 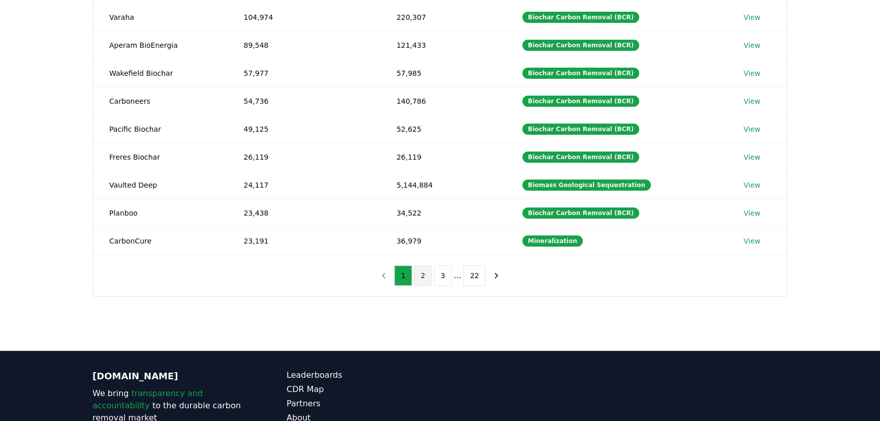 I want to click on button: next page, so click(x=496, y=275).